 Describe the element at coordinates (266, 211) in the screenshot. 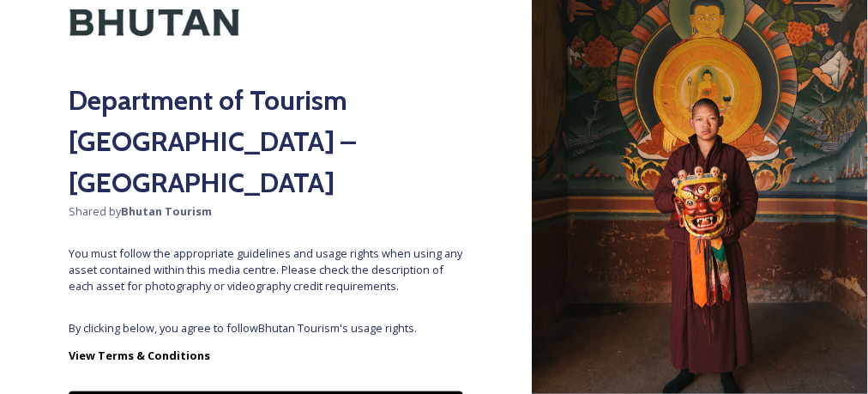

I see `span: Shared by` at that location.